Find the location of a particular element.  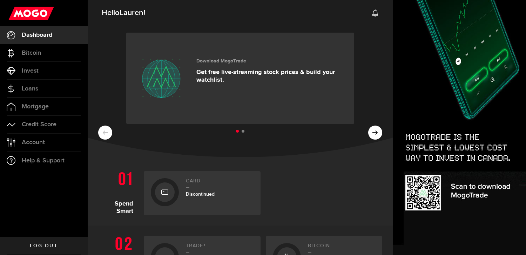

h2: Bitcoin is located at coordinates (342, 248).